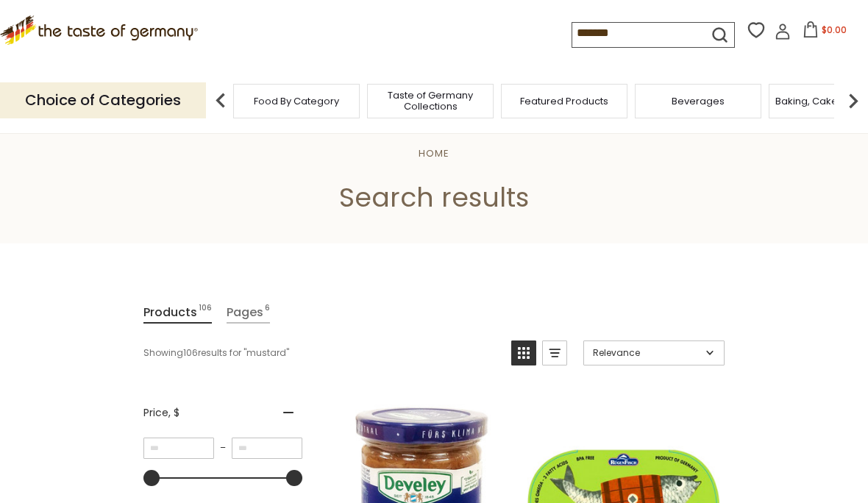 The width and height of the screenshot is (868, 503). I want to click on a: Home, so click(434, 153).